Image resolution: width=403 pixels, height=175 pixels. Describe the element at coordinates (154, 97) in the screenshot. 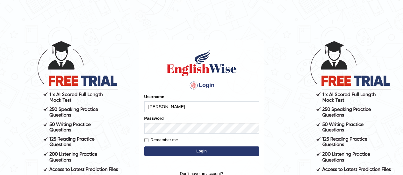

I see `label: Username` at that location.